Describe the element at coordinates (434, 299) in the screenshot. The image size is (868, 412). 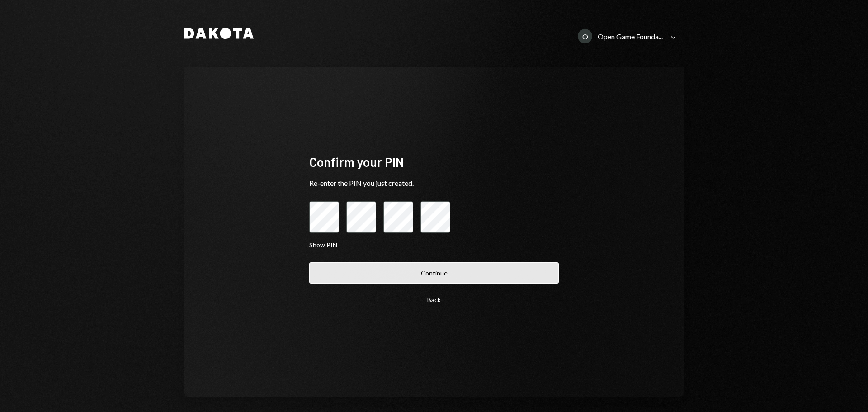
I see `button: Back` at that location.